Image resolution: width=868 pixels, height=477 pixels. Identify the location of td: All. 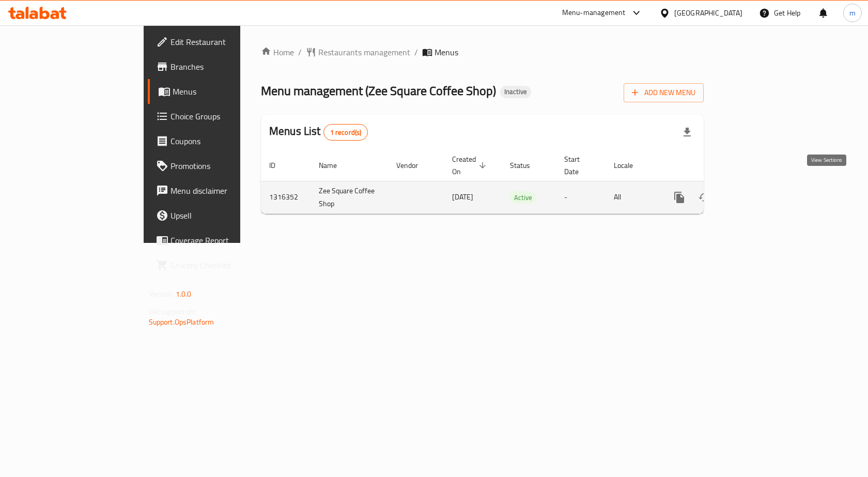
(632, 197).